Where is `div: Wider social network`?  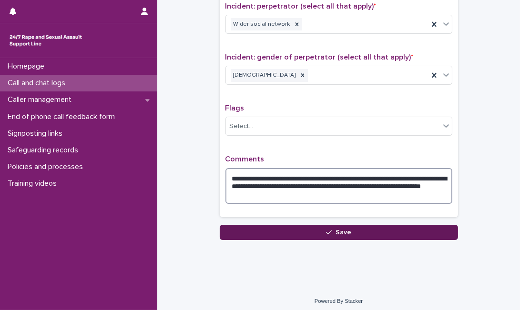 div: Wider social network is located at coordinates (261, 24).